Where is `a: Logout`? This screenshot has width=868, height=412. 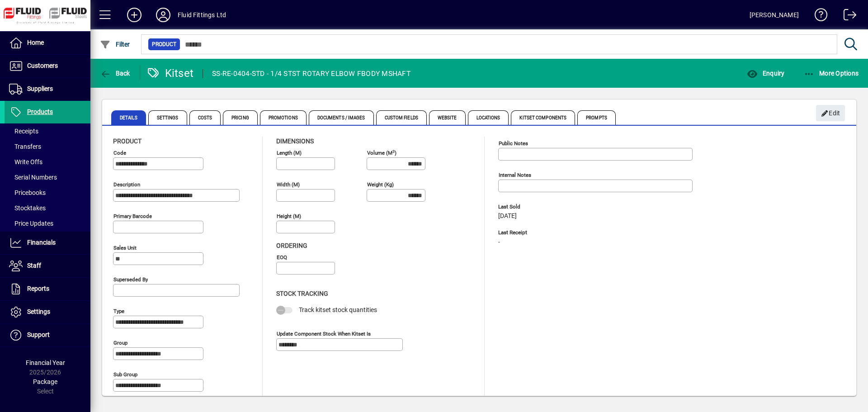
a: Logout is located at coordinates (847, 17).